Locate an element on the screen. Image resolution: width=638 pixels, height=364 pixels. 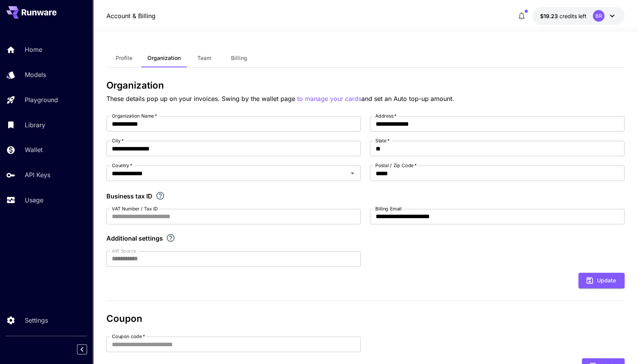
div: $19.23268 is located at coordinates (564, 16).